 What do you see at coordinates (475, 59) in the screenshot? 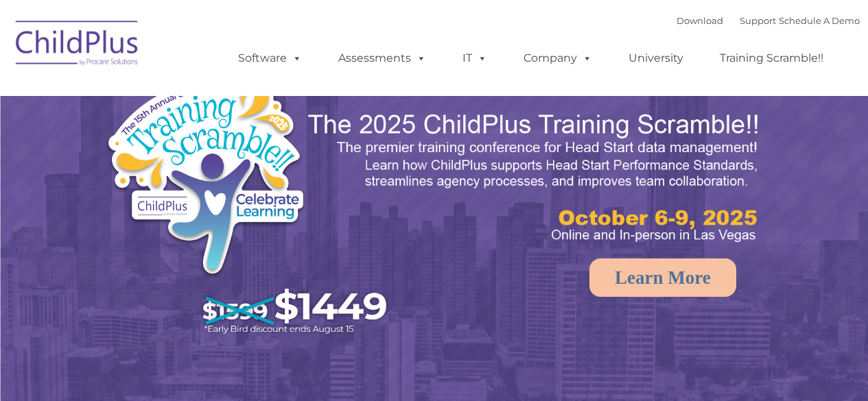
I see `a: IT` at bounding box center [475, 59].